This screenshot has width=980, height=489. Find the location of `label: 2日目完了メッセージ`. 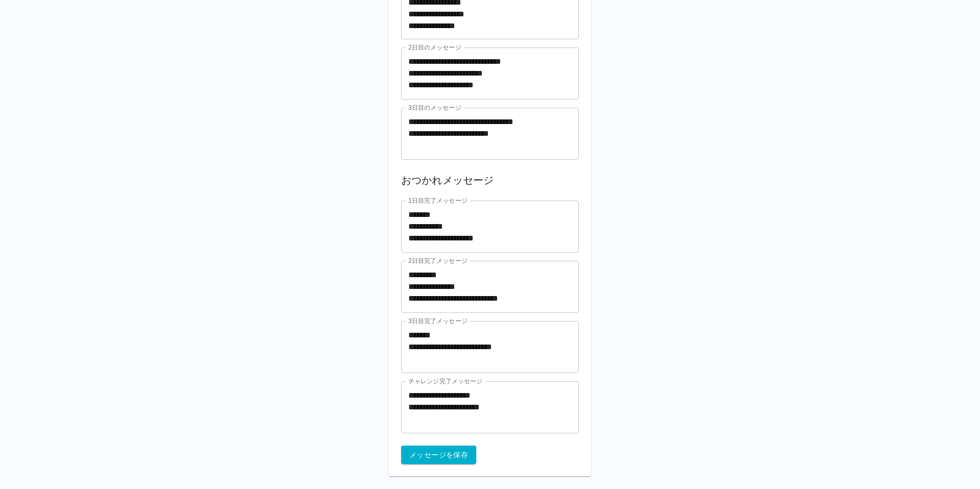

label: 2日目完了メッセージ is located at coordinates (438, 260).